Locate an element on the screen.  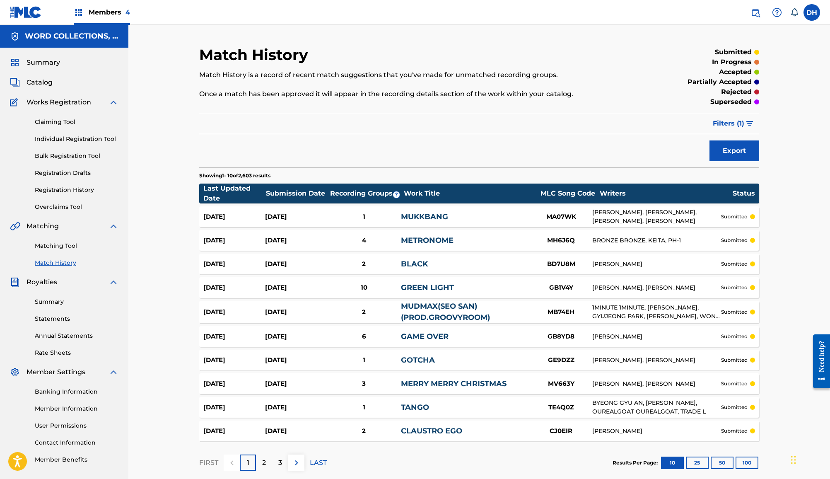
a: Matching Tool is located at coordinates (77, 246).